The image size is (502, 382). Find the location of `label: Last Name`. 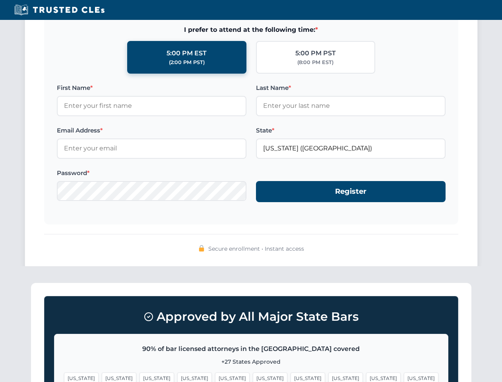

label: Last Name is located at coordinates (351, 88).